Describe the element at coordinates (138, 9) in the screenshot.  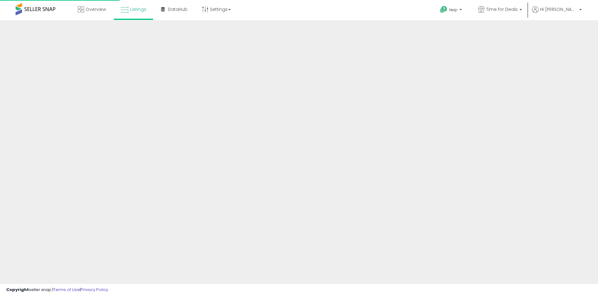
I see `span: Listings` at that location.